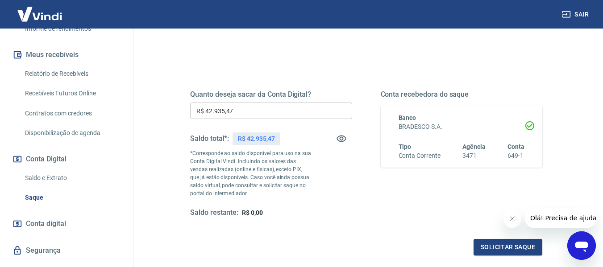 The height and width of the screenshot is (267, 603). I want to click on a: Saldo e Extrato, so click(72, 178).